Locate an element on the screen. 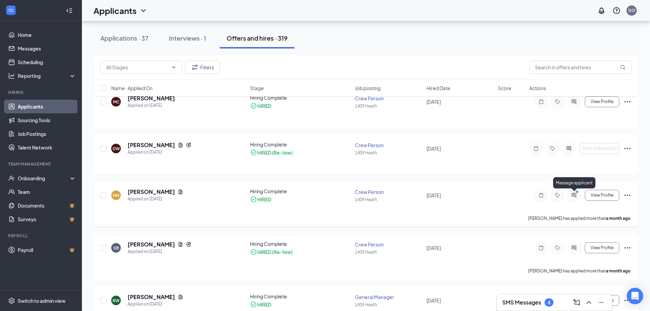  h1: Applicants is located at coordinates (115, 11).